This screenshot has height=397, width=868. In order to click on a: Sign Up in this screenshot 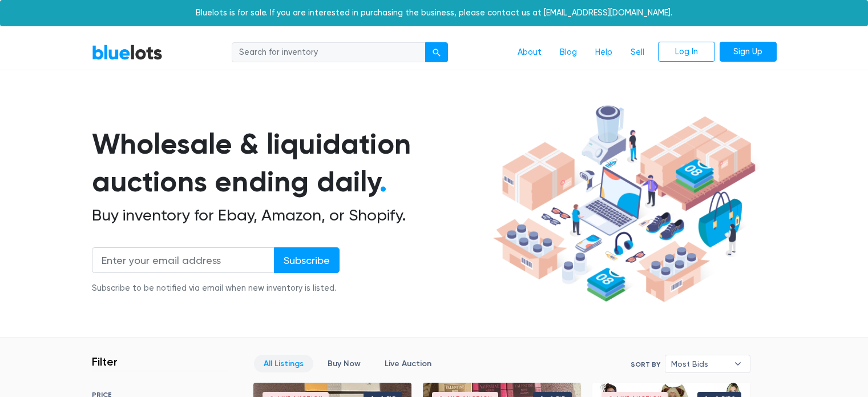, I will do `click(748, 52)`.